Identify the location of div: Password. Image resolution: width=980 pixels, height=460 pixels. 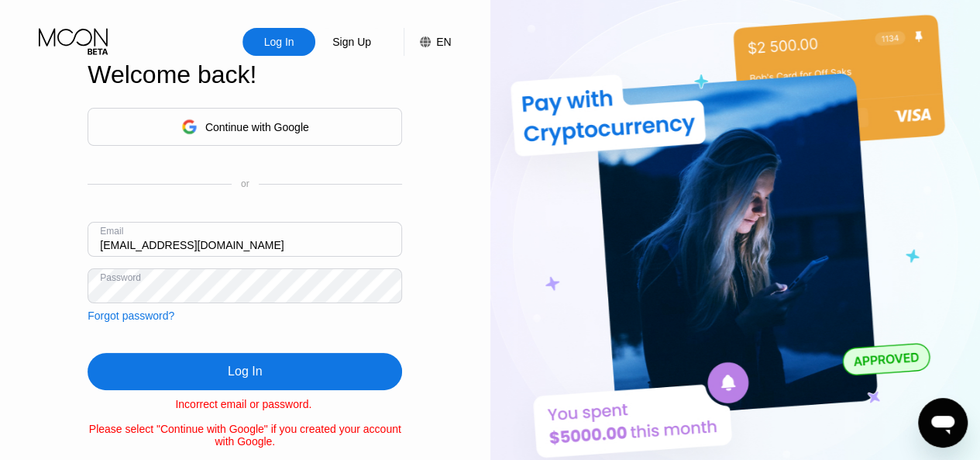
(120, 277).